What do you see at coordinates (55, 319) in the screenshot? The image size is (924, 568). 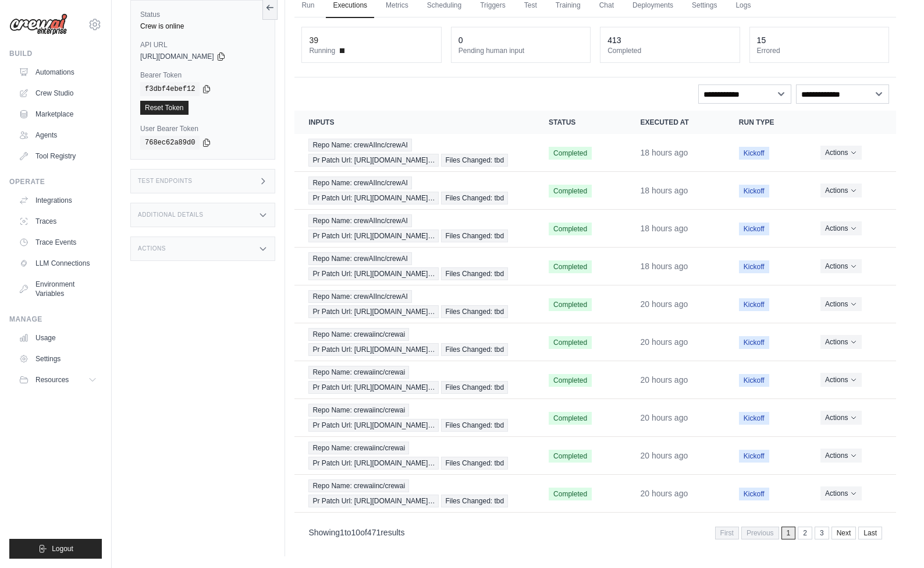 I see `div: Manage` at bounding box center [55, 319].